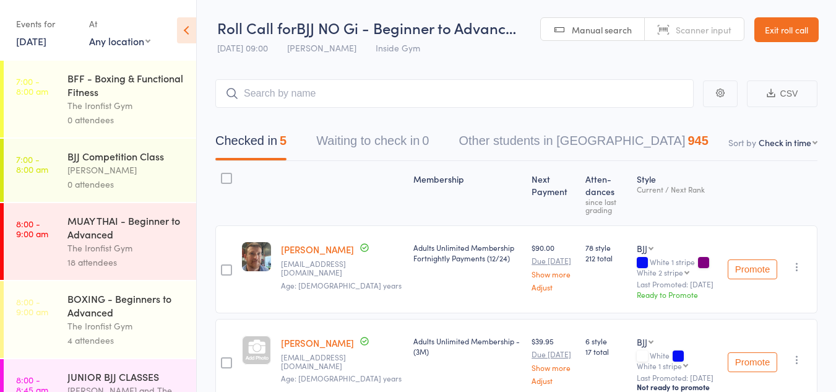  I want to click on div: 5, so click(283, 140).